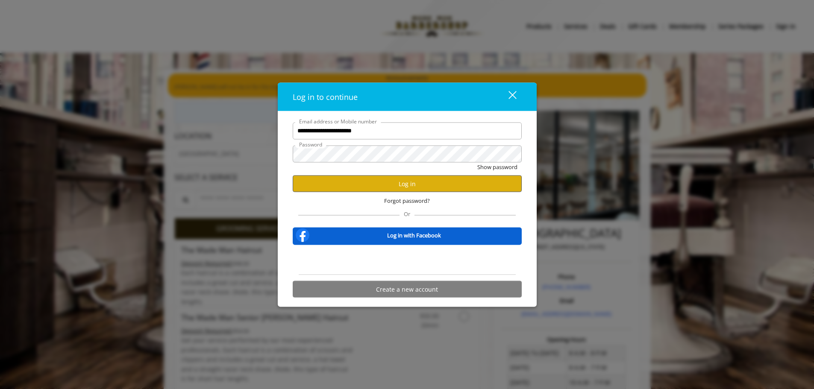 This screenshot has height=389, width=814. What do you see at coordinates (325, 97) in the screenshot?
I see `span: Log in to continue` at bounding box center [325, 97].